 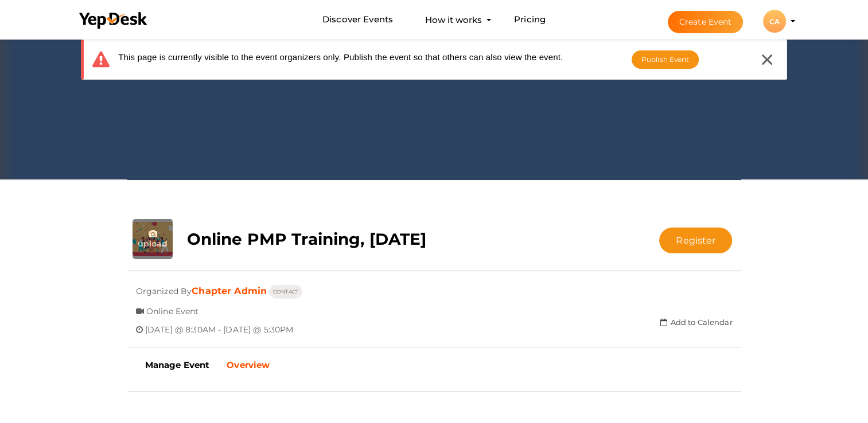 What do you see at coordinates (229, 291) in the screenshot?
I see `a: Chapter Admin` at bounding box center [229, 291].